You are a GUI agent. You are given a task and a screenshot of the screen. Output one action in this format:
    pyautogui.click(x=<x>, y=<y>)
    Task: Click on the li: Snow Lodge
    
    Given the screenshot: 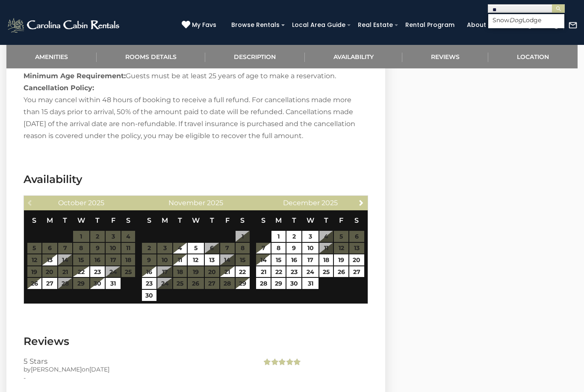 What is the action you would take?
    pyautogui.click(x=526, y=20)
    